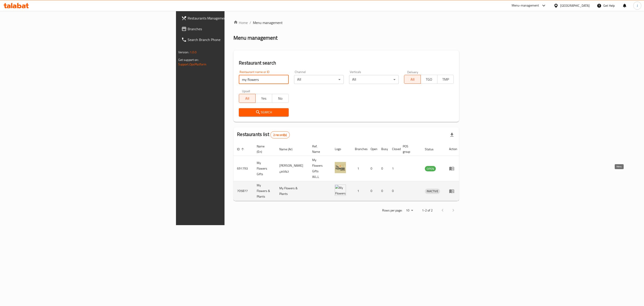  Describe the element at coordinates (280, 98) in the screenshot. I see `button: No` at that location.